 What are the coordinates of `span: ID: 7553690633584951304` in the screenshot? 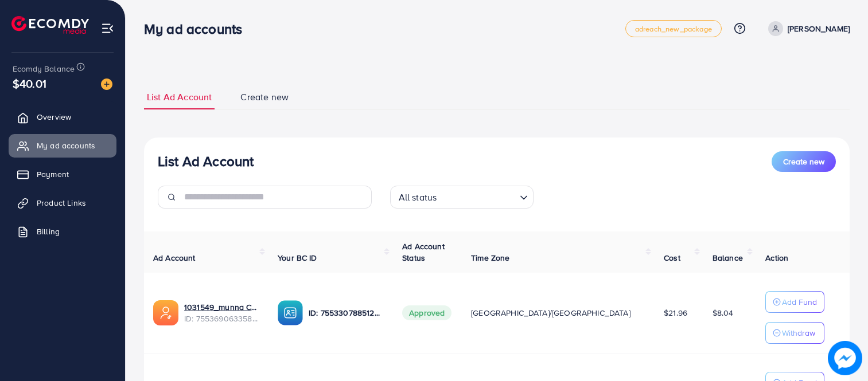 It's located at (221, 318).